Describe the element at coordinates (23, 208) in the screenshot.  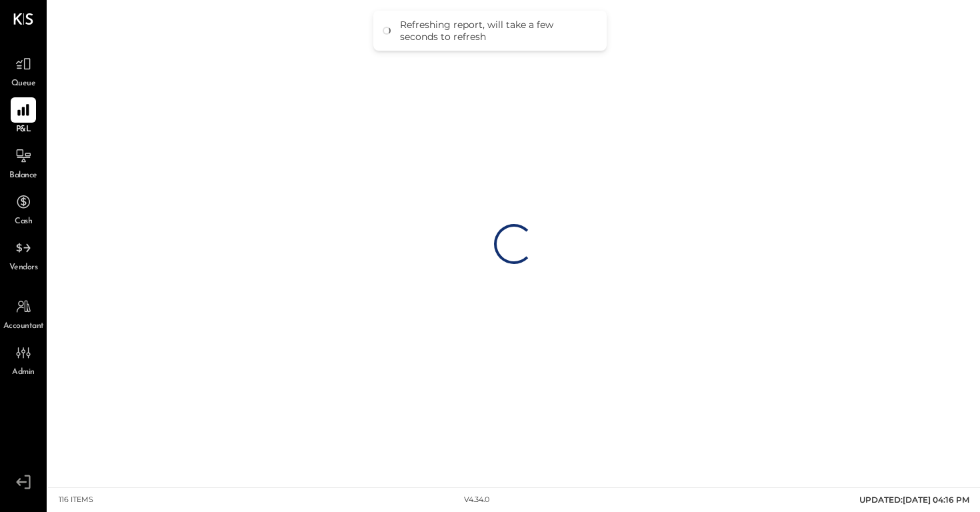
I see `a: Cash` at that location.